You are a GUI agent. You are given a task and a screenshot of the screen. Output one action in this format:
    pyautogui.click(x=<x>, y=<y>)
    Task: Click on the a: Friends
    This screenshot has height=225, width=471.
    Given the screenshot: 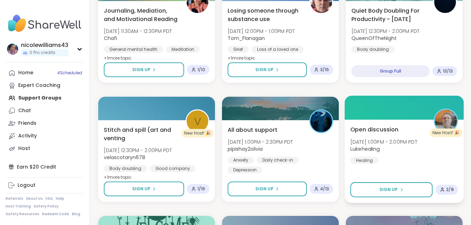 What is the action you would take?
    pyautogui.click(x=45, y=123)
    